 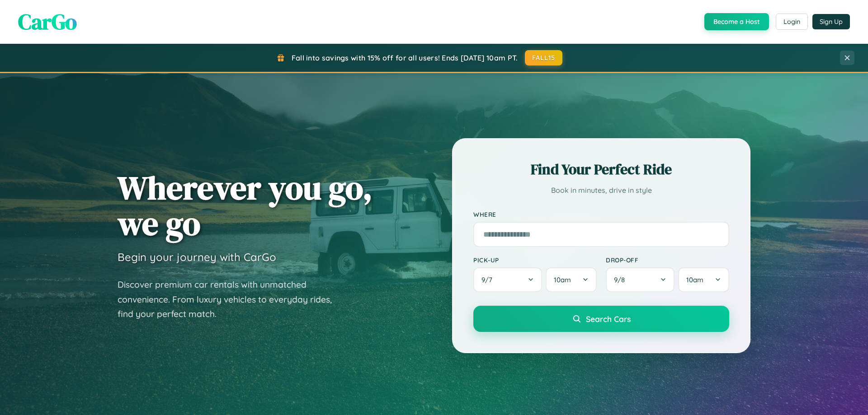 I want to click on button: Search Cars, so click(x=602, y=319).